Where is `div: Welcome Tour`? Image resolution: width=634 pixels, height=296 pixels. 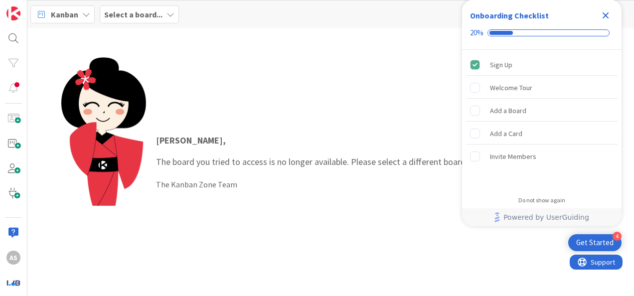 div: Welcome Tour is located at coordinates (511, 88).